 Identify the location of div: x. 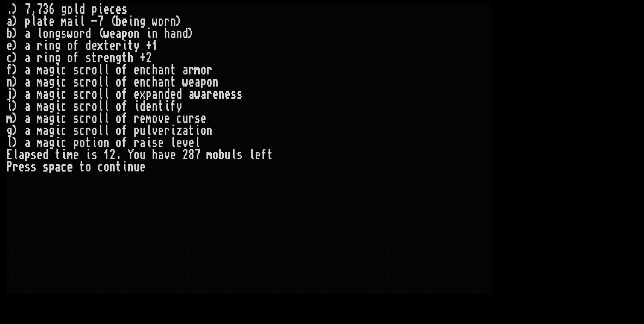
(100, 46).